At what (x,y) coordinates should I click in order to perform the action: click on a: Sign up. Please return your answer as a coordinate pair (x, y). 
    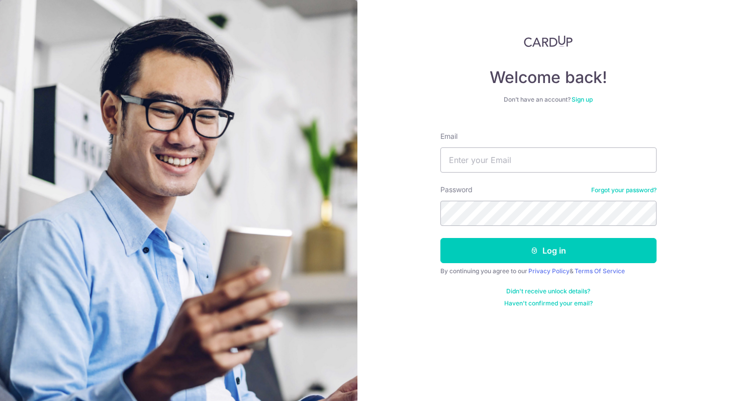
    Looking at the image, I should click on (583, 99).